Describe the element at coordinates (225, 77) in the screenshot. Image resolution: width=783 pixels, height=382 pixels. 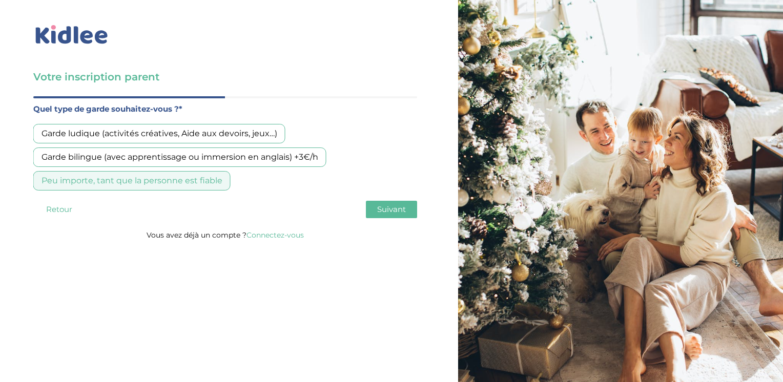
I see `h3: Votre inscription parent` at that location.